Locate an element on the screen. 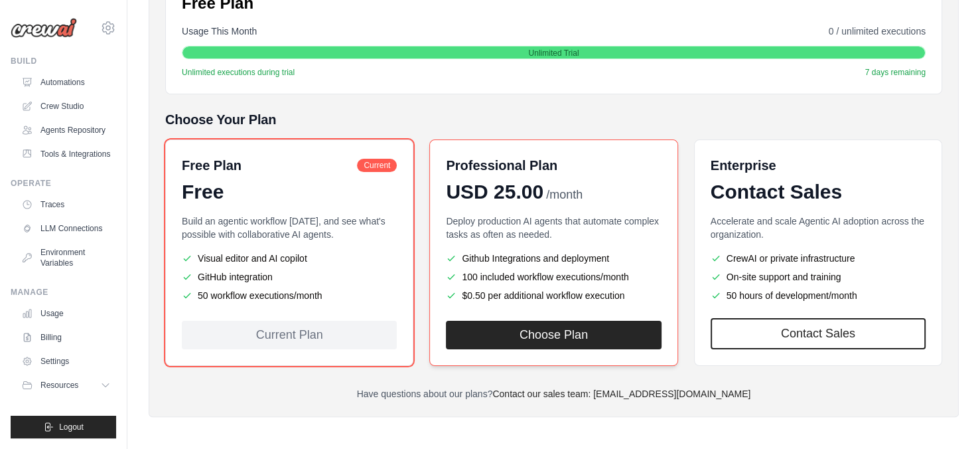 The width and height of the screenshot is (980, 449). div: Manage is located at coordinates (63, 292).